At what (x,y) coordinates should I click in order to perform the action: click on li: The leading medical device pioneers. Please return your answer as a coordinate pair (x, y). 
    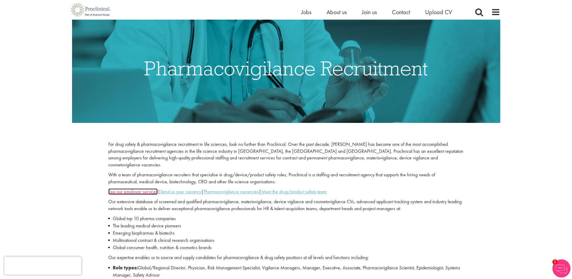
    Looking at the image, I should click on (286, 226).